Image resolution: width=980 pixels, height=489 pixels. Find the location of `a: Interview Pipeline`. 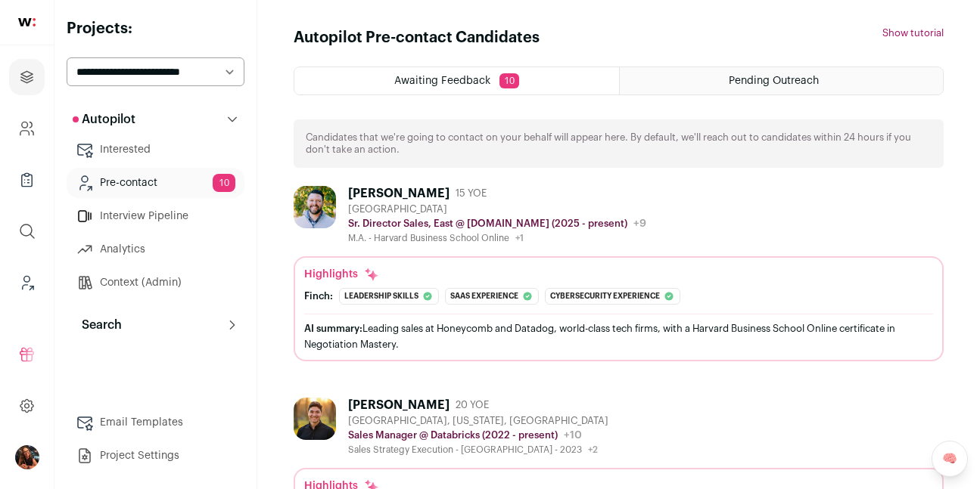

a: Interview Pipeline is located at coordinates (155, 216).